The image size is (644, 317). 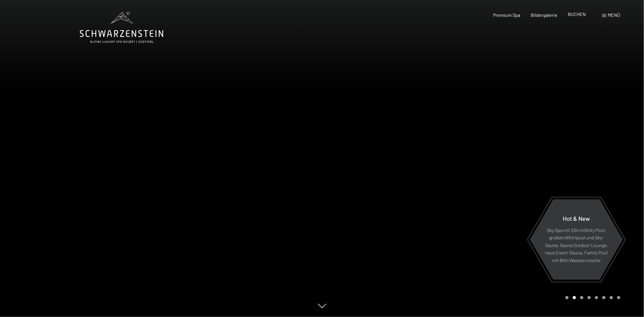 What do you see at coordinates (544, 15) in the screenshot?
I see `a: Bildergalerie` at bounding box center [544, 15].